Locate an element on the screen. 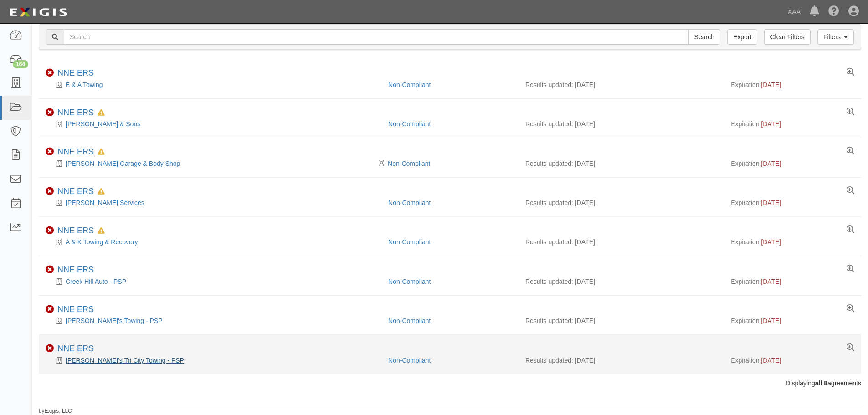 This screenshot has height=415, width=868. div: A & K Towing & Recovery is located at coordinates (213, 242).